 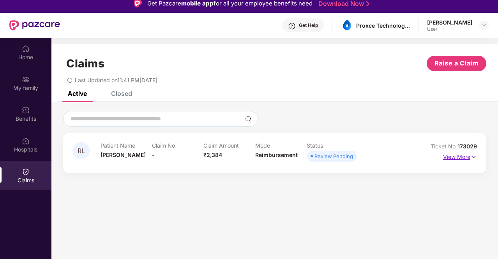 What do you see at coordinates (229, 145) in the screenshot?
I see `p: Claim Amount` at bounding box center [229, 145].